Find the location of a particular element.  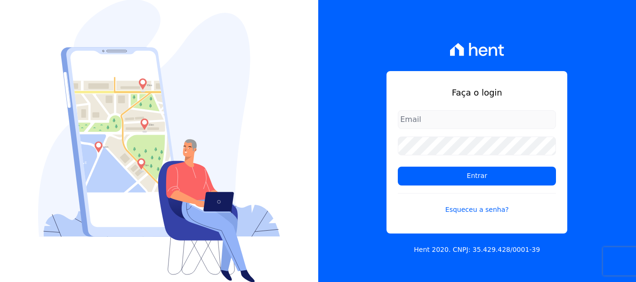

input: Email is located at coordinates (477, 120).